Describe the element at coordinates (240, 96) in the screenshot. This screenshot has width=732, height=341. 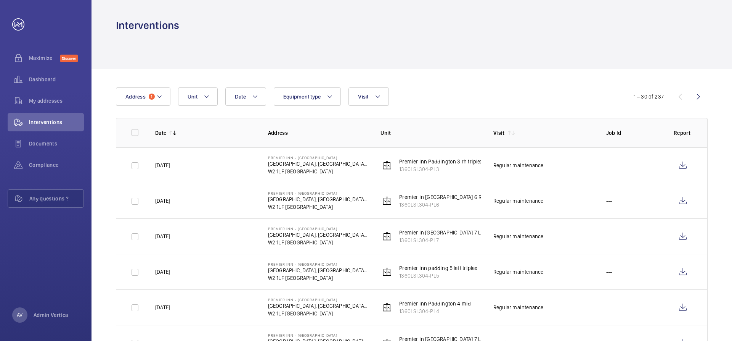
I see `span: Date` at that location.